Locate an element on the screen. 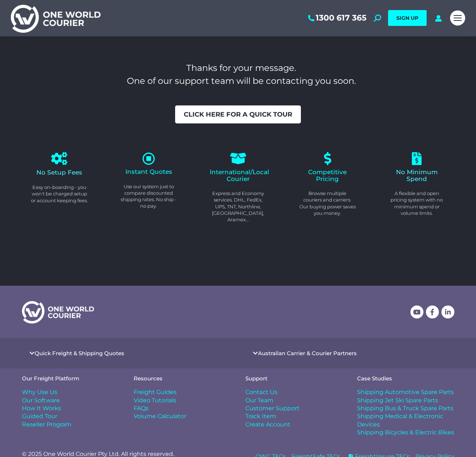 This screenshot has height=457, width=476. a: Shipping Medical & Electronic Devices is located at coordinates (405, 421).